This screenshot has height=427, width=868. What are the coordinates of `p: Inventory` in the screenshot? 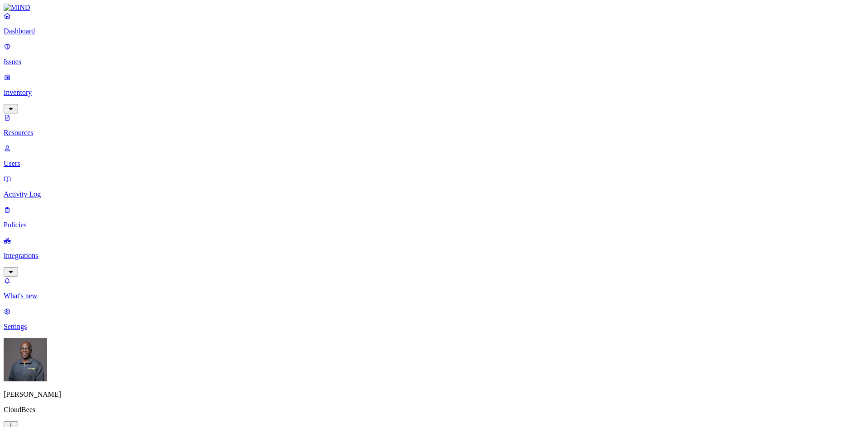 It's located at (434, 93).